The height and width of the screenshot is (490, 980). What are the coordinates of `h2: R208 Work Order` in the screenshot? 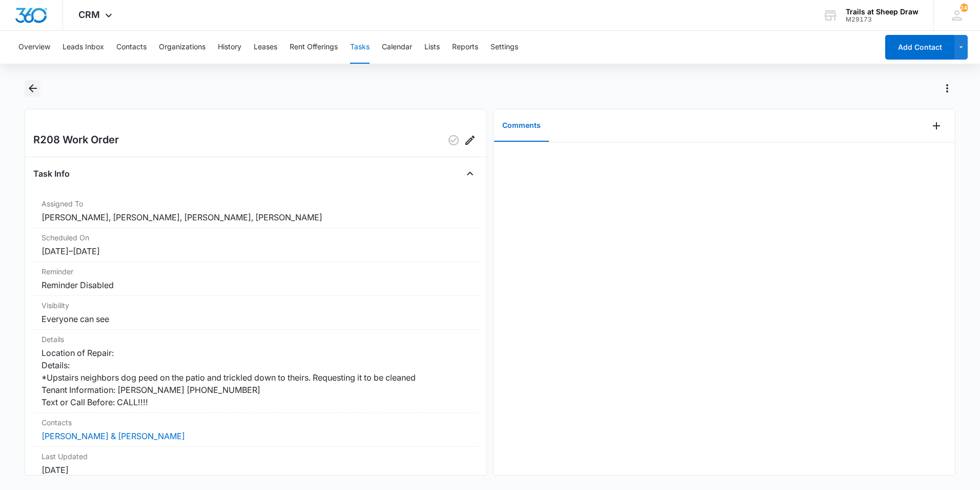 It's located at (76, 140).